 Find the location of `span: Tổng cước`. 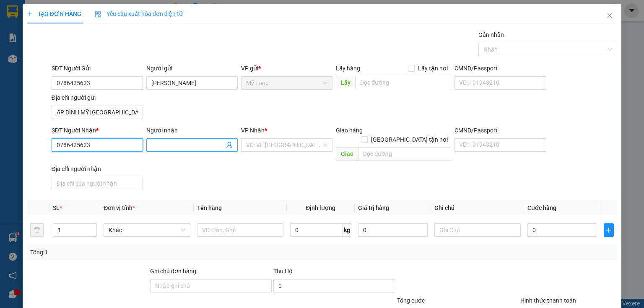

span: Tổng cước is located at coordinates (411, 300).